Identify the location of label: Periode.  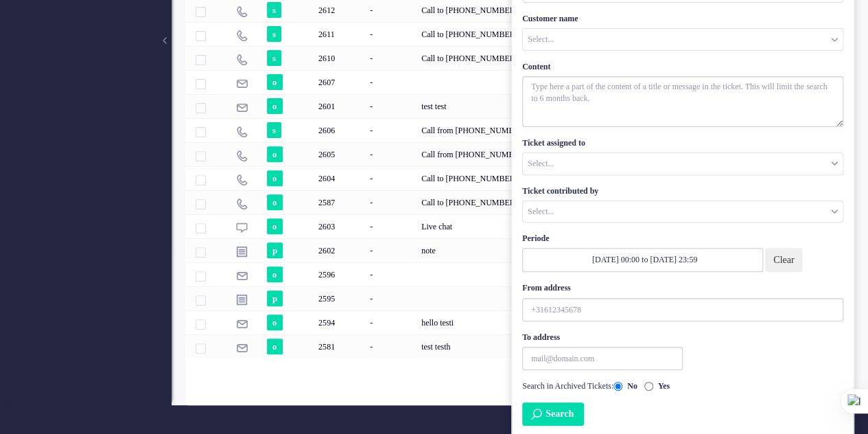
(536, 238).